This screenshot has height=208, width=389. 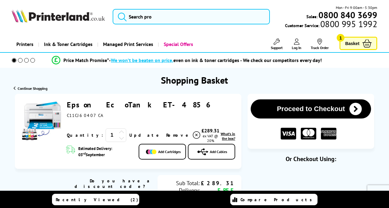 I want to click on div: - even on ink & toner cartridges - We check our competitors every day!, so click(x=215, y=60).